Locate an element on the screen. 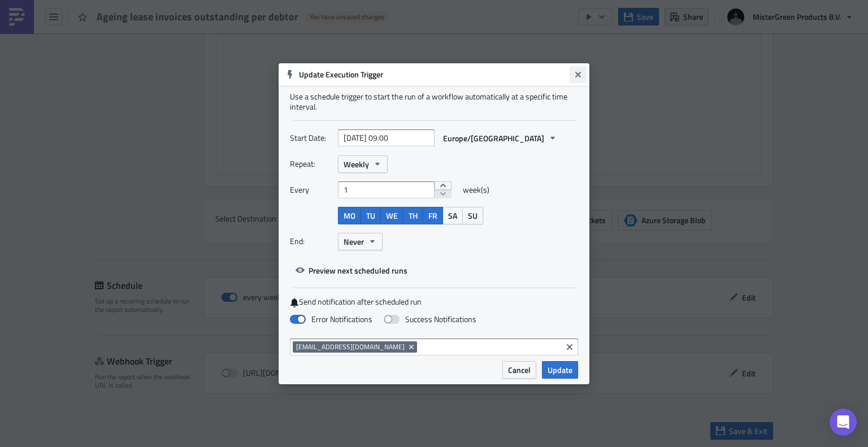 The height and width of the screenshot is (447, 868). span: WE is located at coordinates (391, 215).